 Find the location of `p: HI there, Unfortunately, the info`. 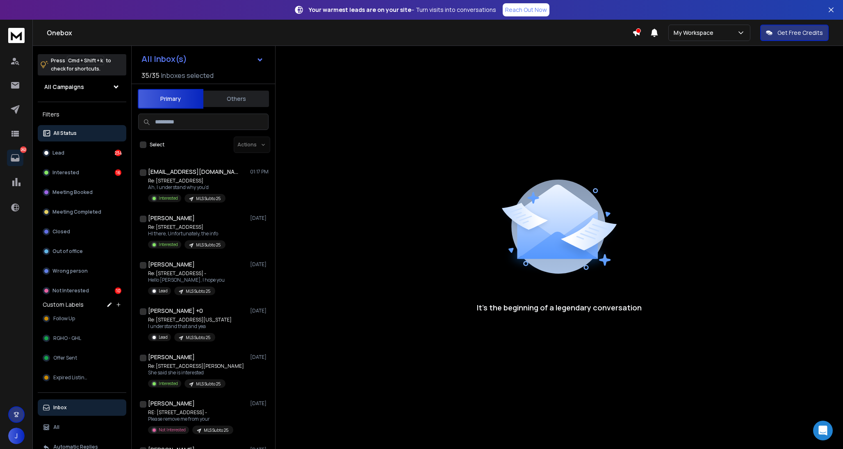

p: HI there, Unfortunately, the info is located at coordinates (187, 234).